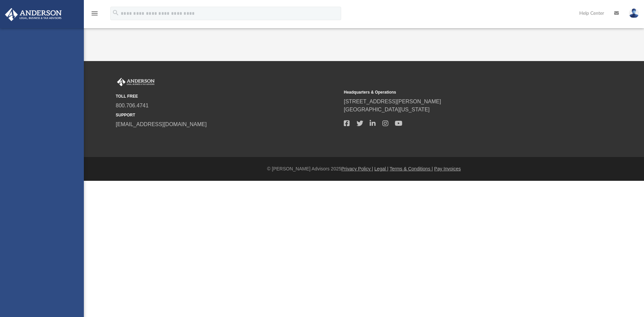 The image size is (644, 317). I want to click on a: Legal |, so click(381, 169).